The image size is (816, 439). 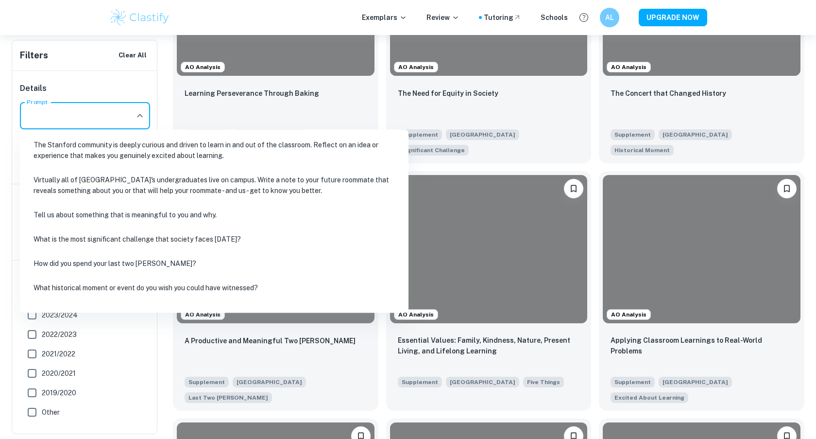 What do you see at coordinates (544, 382) in the screenshot?
I see `span: Five Things` at bounding box center [544, 382].